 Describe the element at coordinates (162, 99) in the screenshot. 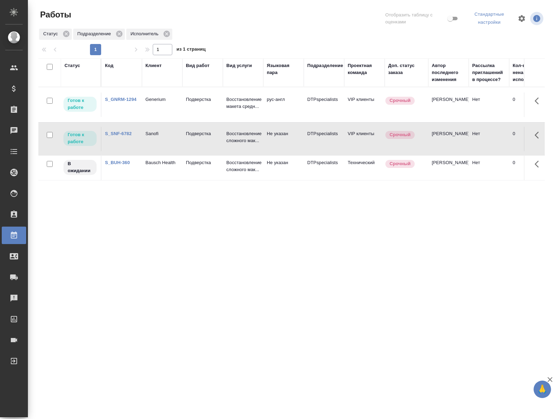

I see `p: Generium` at that location.